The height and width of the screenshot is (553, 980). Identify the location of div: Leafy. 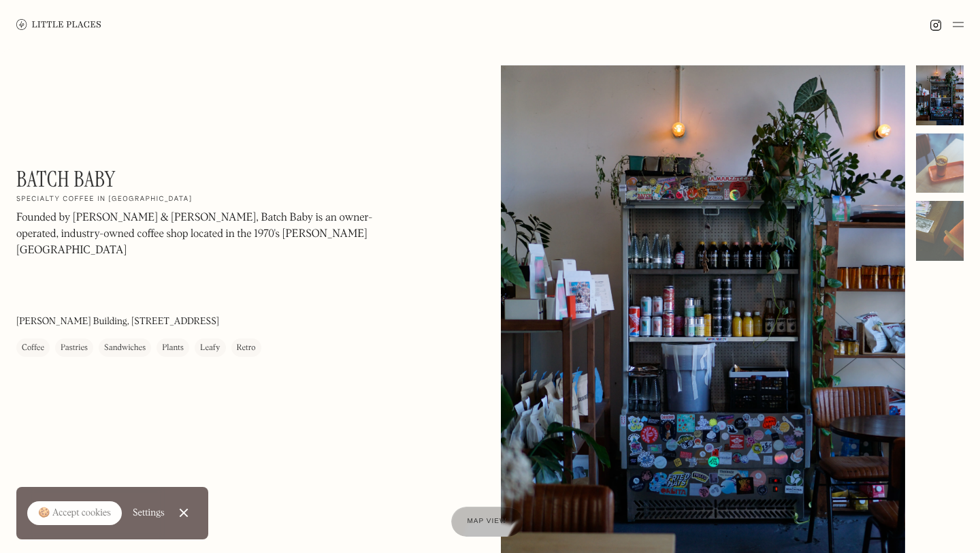
(210, 348).